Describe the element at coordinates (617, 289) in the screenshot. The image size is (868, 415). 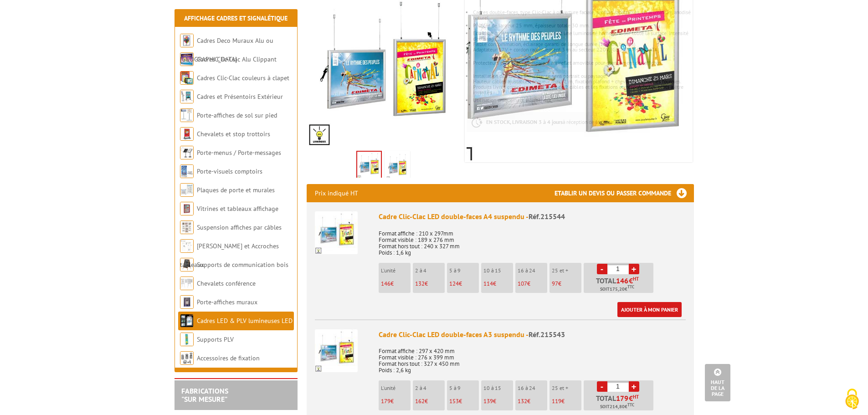
I see `span: 175,20` at that location.